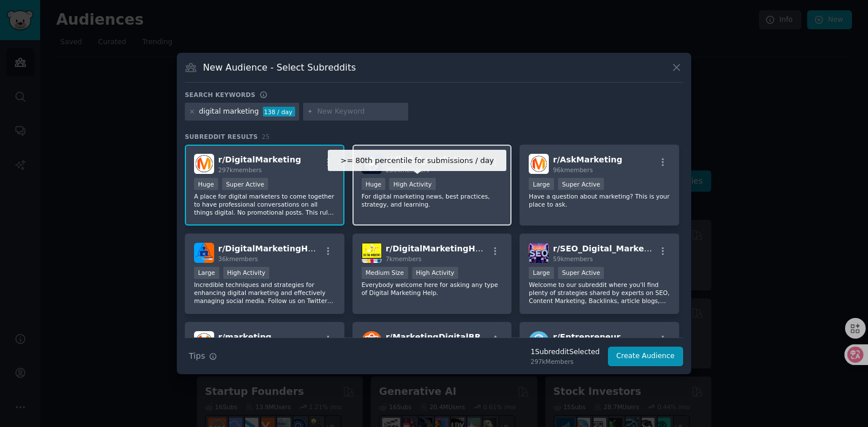 The image size is (868, 427). I want to click on h3: New Audience - Select Subreddits, so click(280, 67).